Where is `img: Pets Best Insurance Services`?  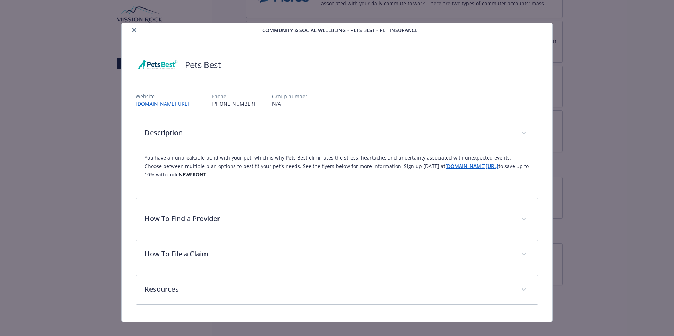
img: Pets Best Insurance Services is located at coordinates (157, 65).